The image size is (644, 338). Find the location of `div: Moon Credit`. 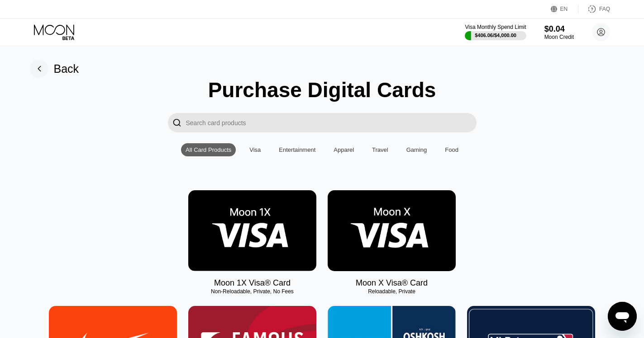

div: Moon Credit is located at coordinates (559, 37).